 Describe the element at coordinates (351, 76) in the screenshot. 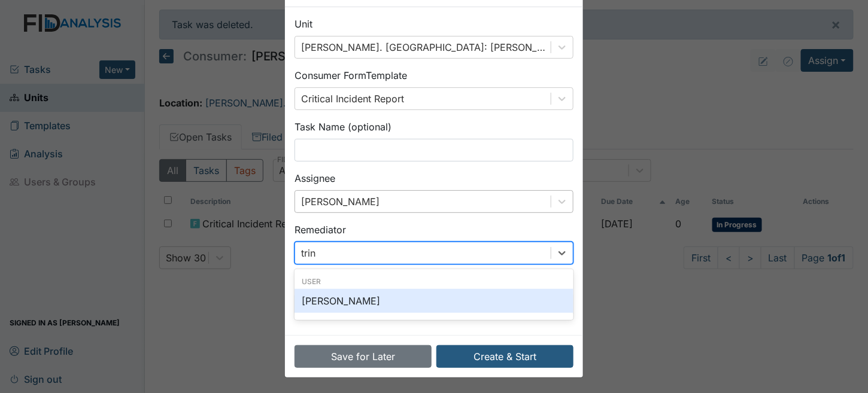

I see `label: Consumer Form Template` at that location.